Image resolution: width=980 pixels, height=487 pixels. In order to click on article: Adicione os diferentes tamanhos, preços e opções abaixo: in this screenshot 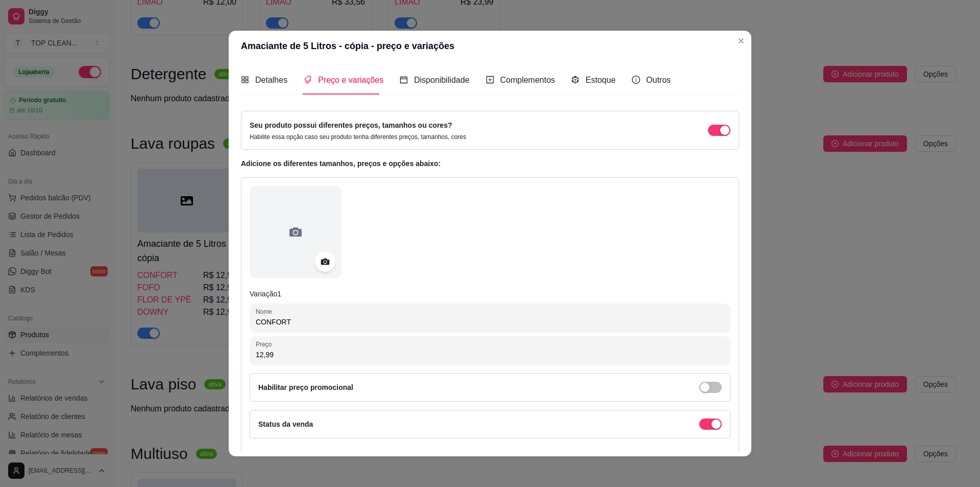, I will do `click(490, 163)`.